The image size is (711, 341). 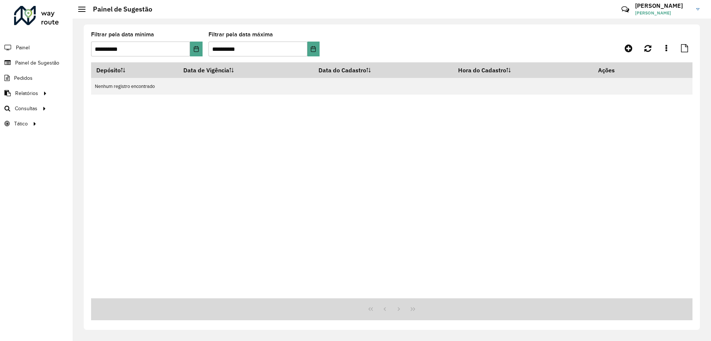 What do you see at coordinates (27, 93) in the screenshot?
I see `span: Relatórios` at bounding box center [27, 93].